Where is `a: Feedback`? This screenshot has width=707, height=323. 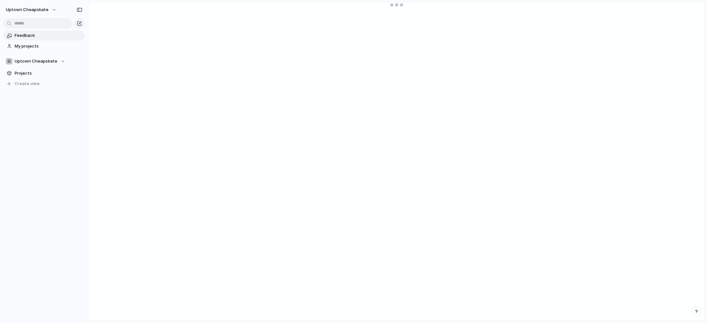
a: Feedback is located at coordinates (44, 35).